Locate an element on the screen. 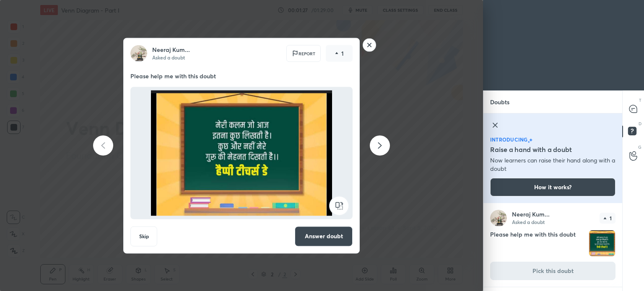  div: Report is located at coordinates (304, 53).